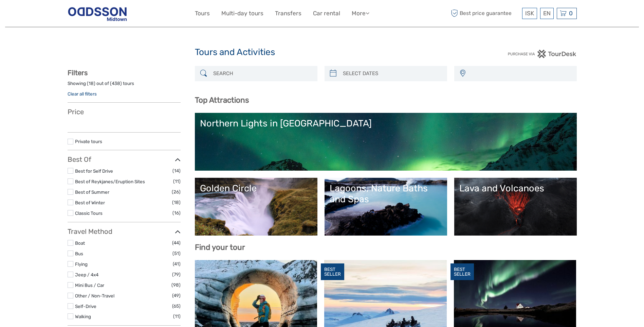  What do you see at coordinates (77, 73) in the screenshot?
I see `strong: Filters` at bounding box center [77, 73].